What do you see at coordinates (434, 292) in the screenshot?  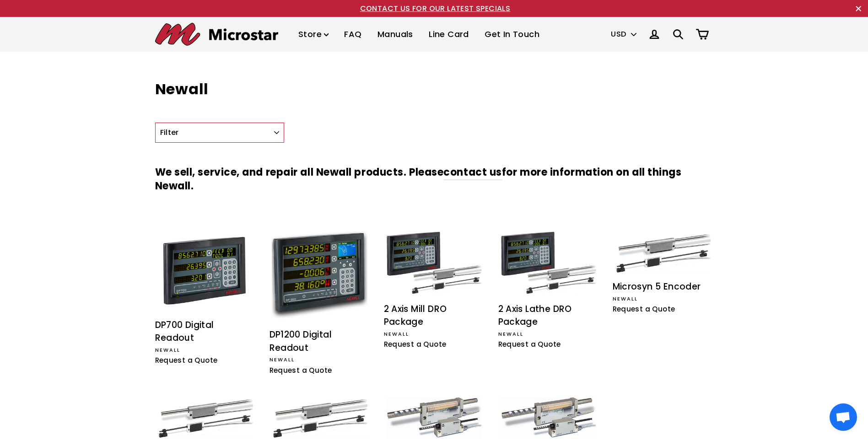 I see `a: 2 Axis Mill DRO Package 2 Axis Mill DRO Package Newall Request a Quote` at bounding box center [434, 292].